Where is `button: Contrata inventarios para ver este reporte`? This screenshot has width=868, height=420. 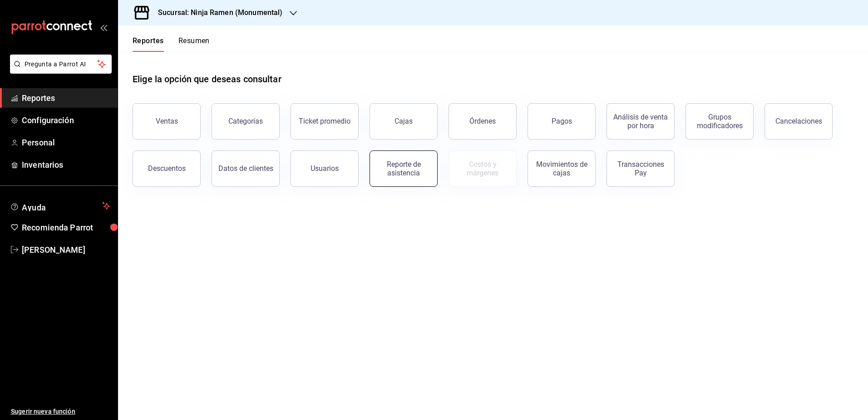 button: Contrata inventarios para ver este reporte is located at coordinates (482, 169).